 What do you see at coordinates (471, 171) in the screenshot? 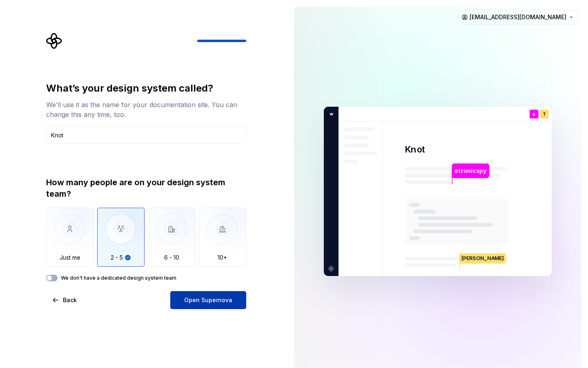
I see `p: etronicspy` at bounding box center [471, 171].